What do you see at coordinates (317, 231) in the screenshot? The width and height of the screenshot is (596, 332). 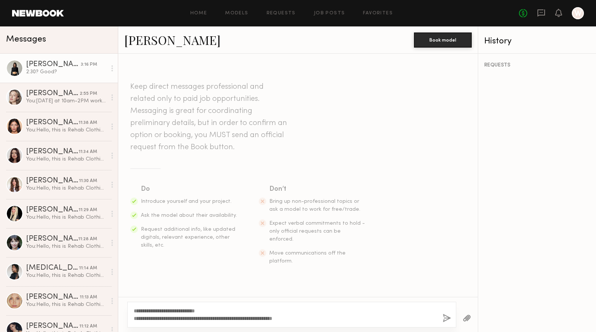 I see `span: Expect verbal commitments to hold - only official requests can be enforced.` at bounding box center [317, 231].